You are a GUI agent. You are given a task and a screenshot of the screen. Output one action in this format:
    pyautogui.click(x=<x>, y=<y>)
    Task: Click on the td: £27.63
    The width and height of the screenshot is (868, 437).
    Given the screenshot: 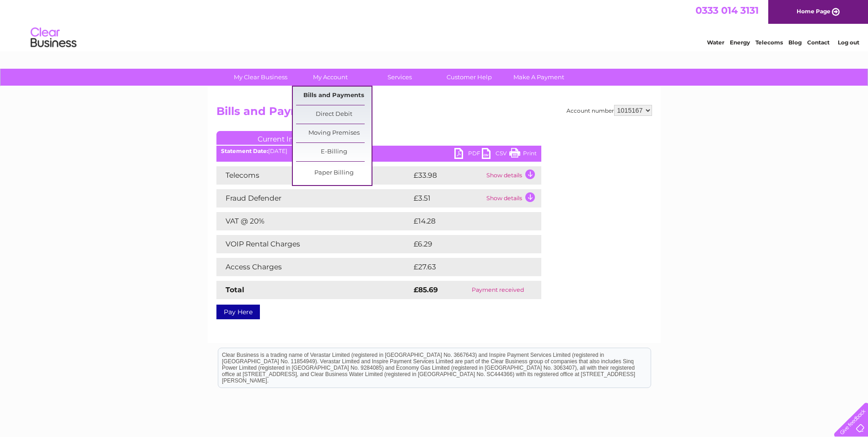 What is the action you would take?
    pyautogui.click(x=467, y=267)
    